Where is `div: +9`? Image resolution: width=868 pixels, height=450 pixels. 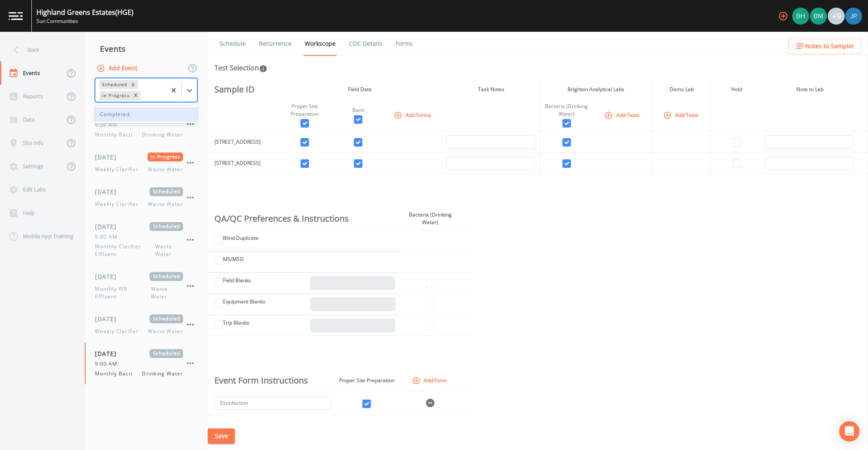
div: +9 is located at coordinates (836, 16).